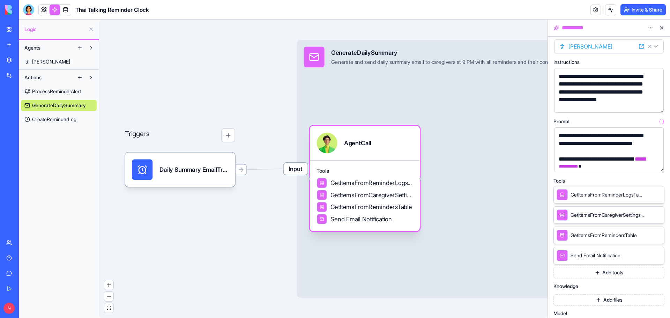  What do you see at coordinates (565, 286) in the screenshot?
I see `span: Knowledge` at bounding box center [565, 286].